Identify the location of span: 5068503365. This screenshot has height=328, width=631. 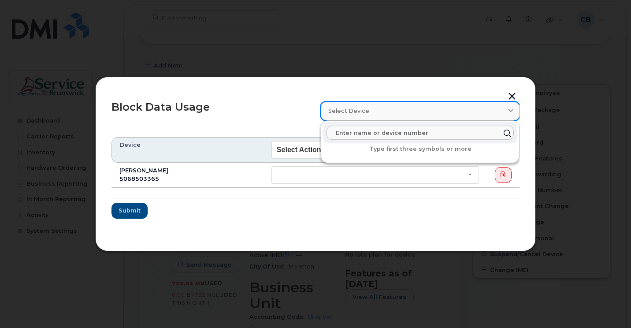
(139, 178).